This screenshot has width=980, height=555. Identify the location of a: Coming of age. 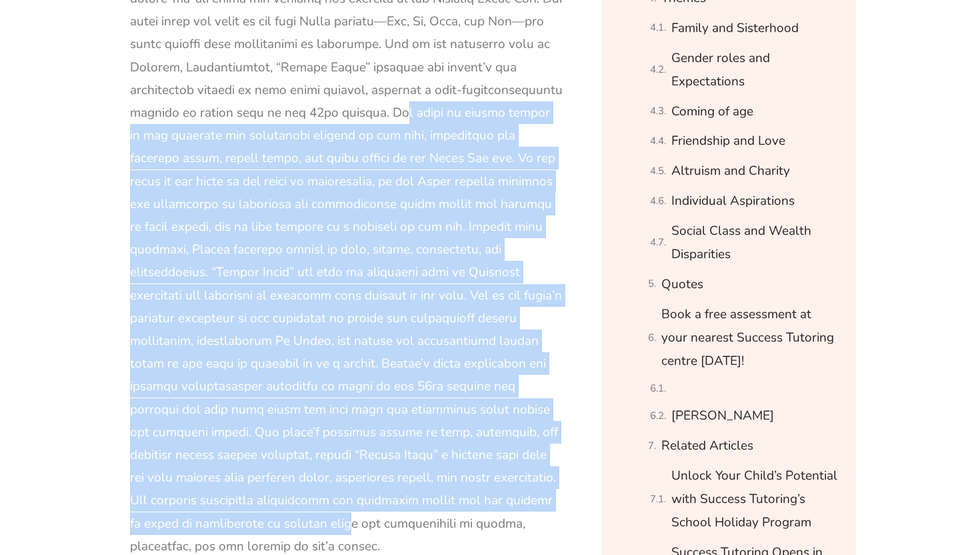
(712, 111).